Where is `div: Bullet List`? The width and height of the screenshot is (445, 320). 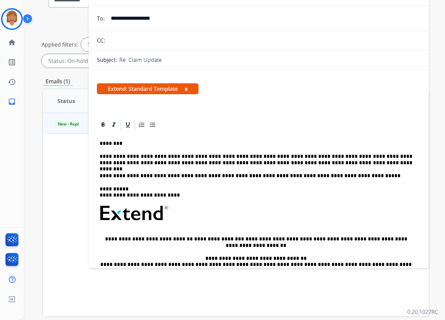
div: Bullet List is located at coordinates (153, 125).